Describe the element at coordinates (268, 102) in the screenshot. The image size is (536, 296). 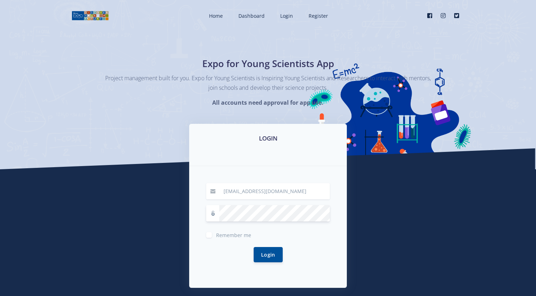
I see `strong: All accounts need approval for app use.` at that location.